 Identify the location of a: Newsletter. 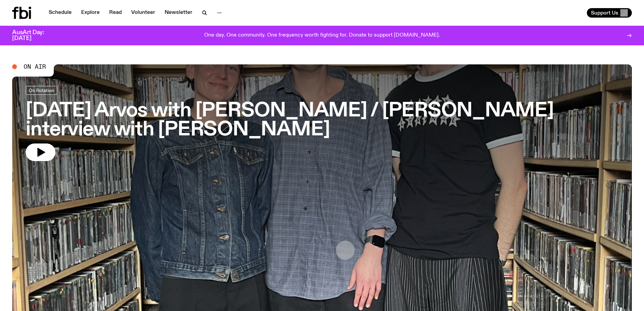
(179, 13).